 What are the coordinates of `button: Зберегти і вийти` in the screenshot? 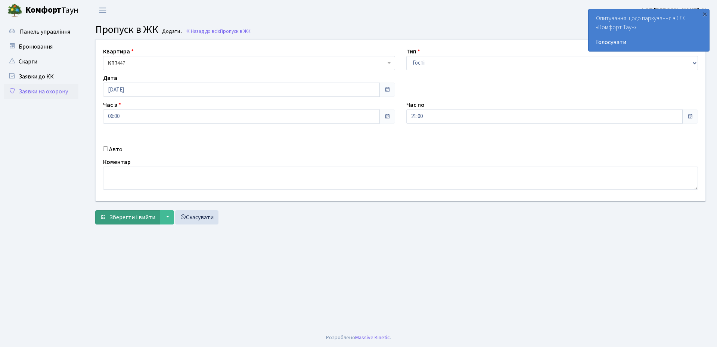 It's located at (128, 217).